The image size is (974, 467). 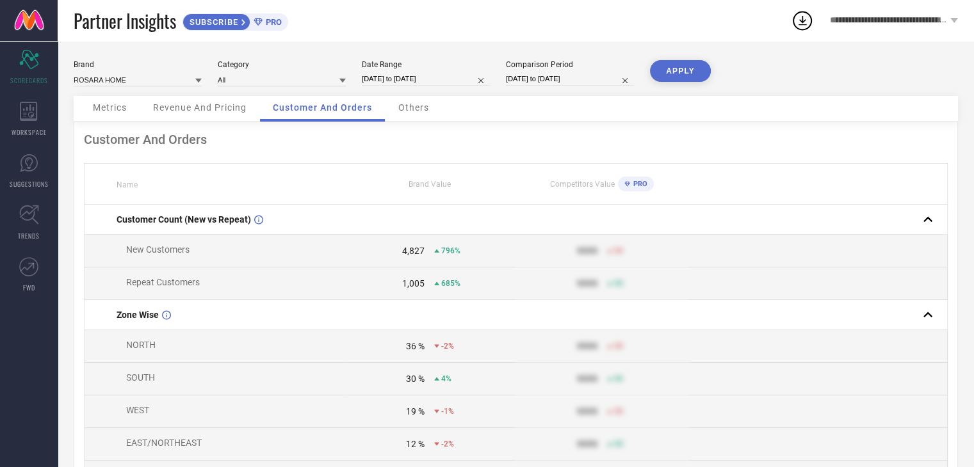 I want to click on span: Competitors Value, so click(x=582, y=184).